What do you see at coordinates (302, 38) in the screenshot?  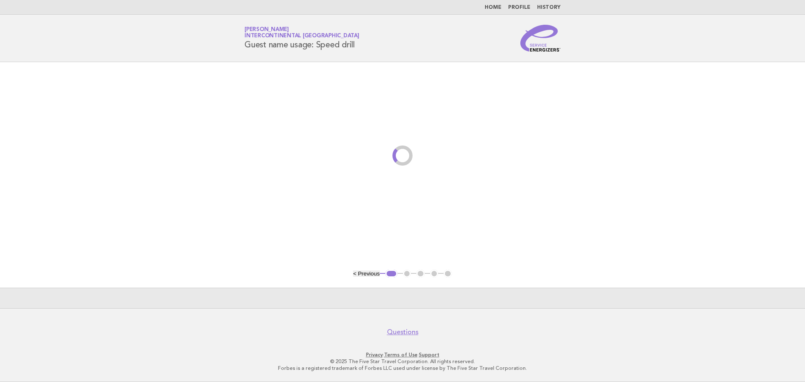 I see `h1: Guest name usage: Speed drill` at bounding box center [302, 38].